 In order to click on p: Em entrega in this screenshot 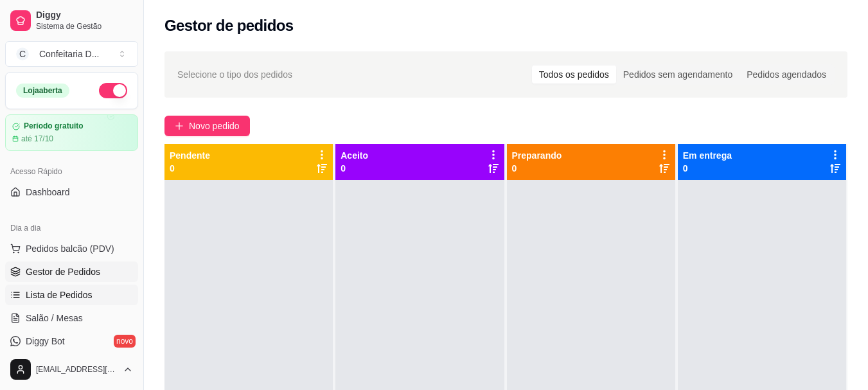, I will do `click(707, 155)`.